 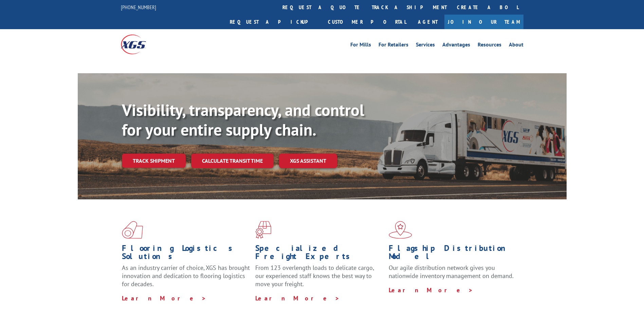 I want to click on a: XGS ASSISTANT, so click(x=308, y=161).